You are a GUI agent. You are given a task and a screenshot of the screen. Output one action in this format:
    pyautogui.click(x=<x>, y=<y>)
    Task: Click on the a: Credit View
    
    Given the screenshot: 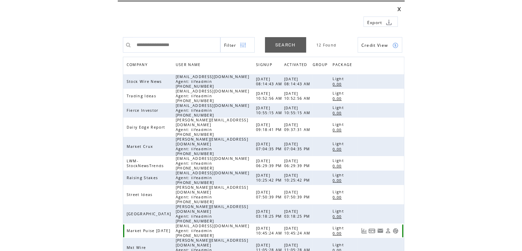 What is the action you would take?
    pyautogui.click(x=380, y=45)
    